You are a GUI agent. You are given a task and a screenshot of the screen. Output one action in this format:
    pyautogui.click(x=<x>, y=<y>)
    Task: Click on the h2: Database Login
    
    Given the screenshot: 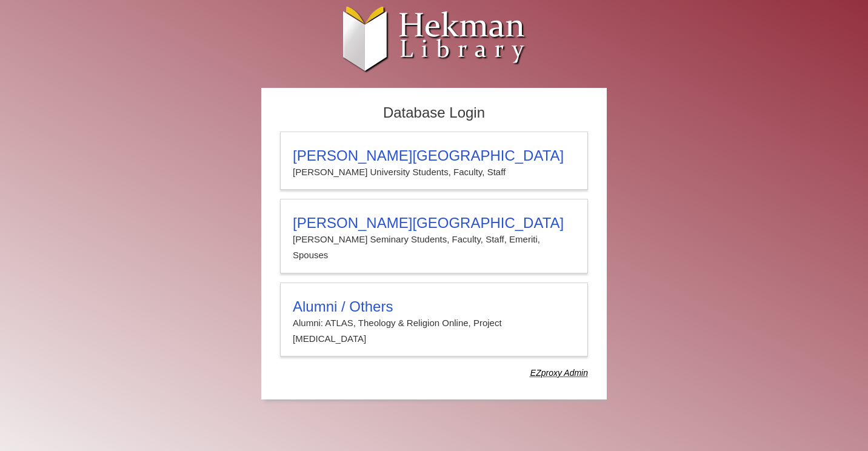 What is the action you would take?
    pyautogui.click(x=434, y=113)
    